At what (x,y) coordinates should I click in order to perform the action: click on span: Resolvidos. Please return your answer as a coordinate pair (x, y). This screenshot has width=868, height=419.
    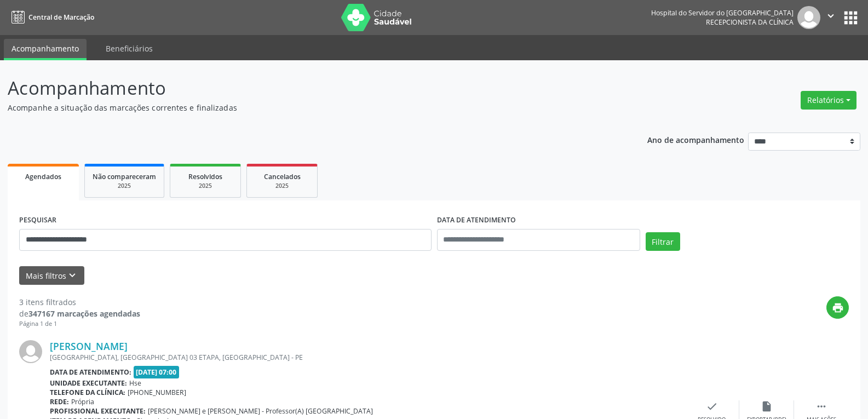
    Looking at the image, I should click on (205, 177).